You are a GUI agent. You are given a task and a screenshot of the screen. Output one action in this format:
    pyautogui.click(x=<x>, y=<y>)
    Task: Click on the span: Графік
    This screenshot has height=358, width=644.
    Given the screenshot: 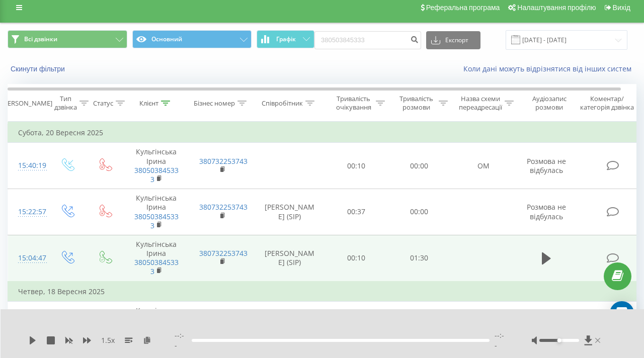 What is the action you would take?
    pyautogui.click(x=286, y=39)
    